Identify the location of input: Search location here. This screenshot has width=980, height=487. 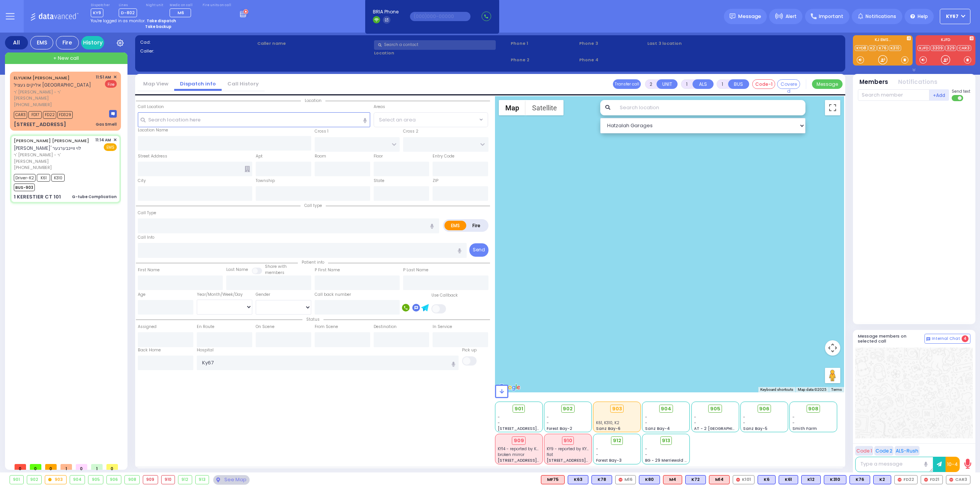
(254, 119).